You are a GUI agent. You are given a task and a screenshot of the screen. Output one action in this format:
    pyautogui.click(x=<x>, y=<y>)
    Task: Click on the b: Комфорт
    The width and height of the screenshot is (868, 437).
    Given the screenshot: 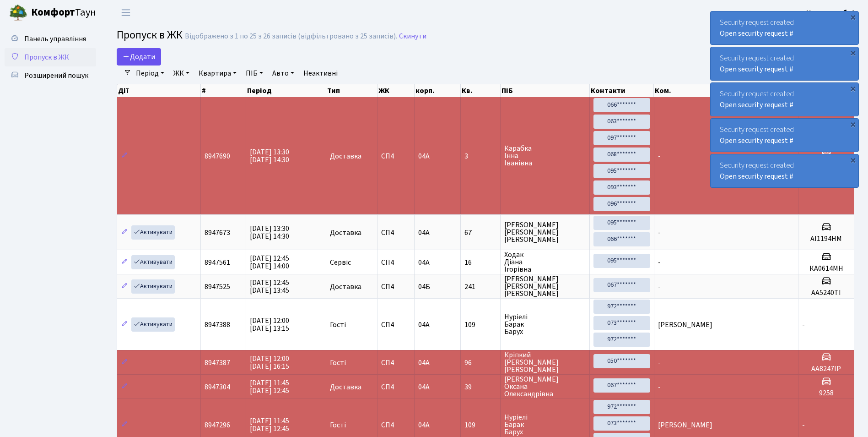 What is the action you would take?
    pyautogui.click(x=53, y=12)
    